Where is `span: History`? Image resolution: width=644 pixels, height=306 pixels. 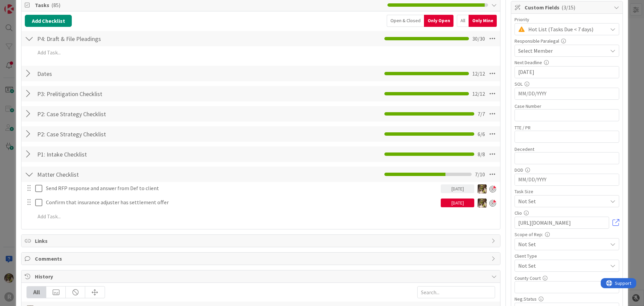
span: History is located at coordinates (261, 276).